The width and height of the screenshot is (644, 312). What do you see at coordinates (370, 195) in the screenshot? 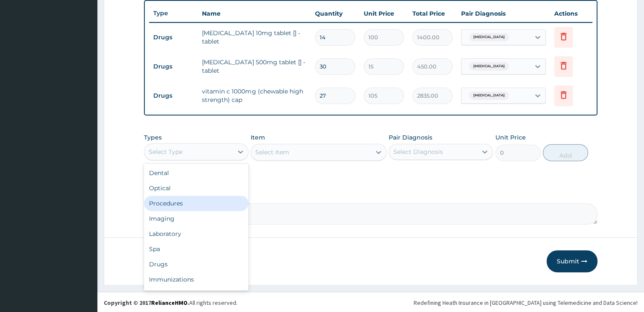
I see `label: Comment` at bounding box center [370, 195].